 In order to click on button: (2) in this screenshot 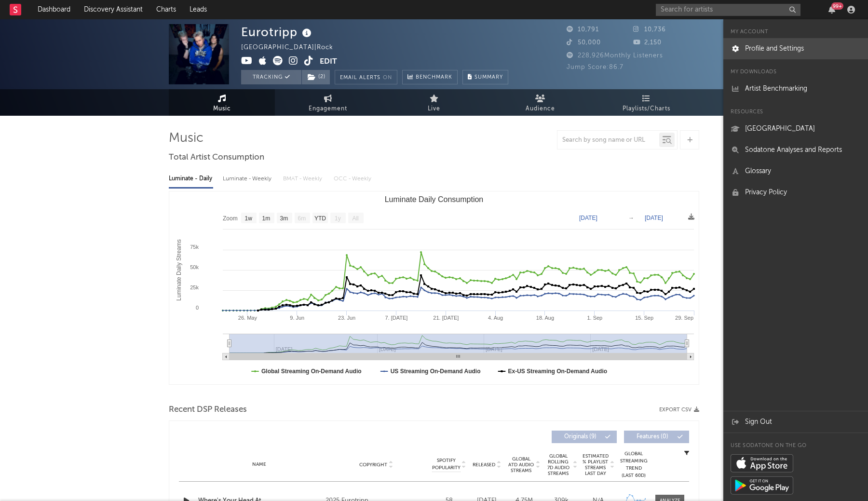, I will do `click(316, 77)`.